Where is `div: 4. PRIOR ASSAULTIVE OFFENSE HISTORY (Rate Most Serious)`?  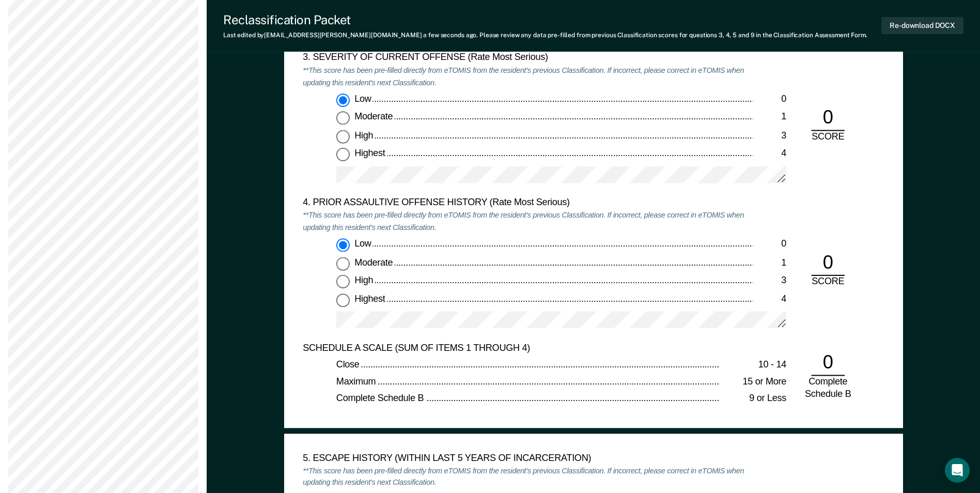 div: 4. PRIOR ASSAULTIVE OFFENSE HISTORY (Rate Most Serious) is located at coordinates (528, 204).